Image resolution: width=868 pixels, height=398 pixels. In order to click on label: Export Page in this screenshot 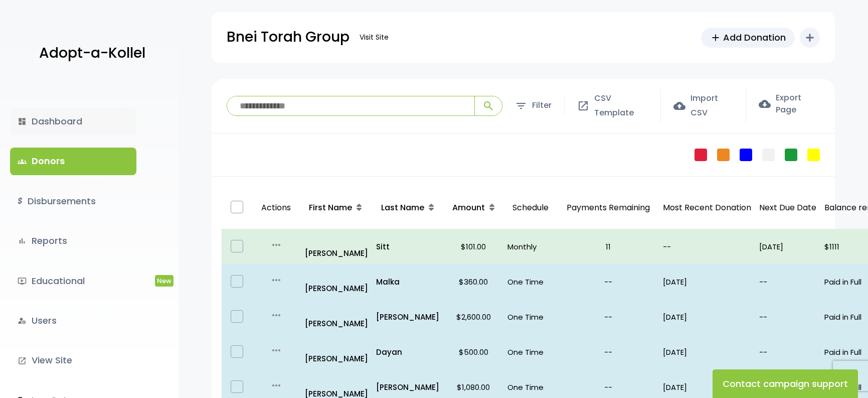, I will do `click(789, 104)`.